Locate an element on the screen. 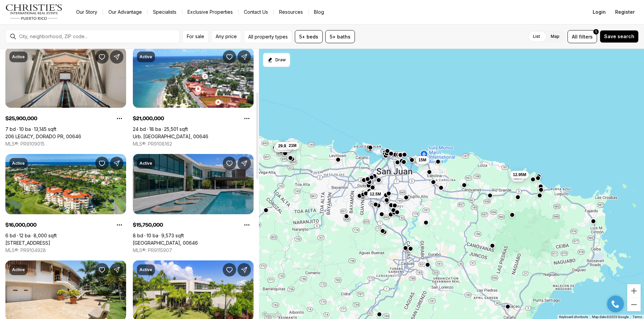 This screenshot has width=644, height=319. span: 21M is located at coordinates (293, 146).